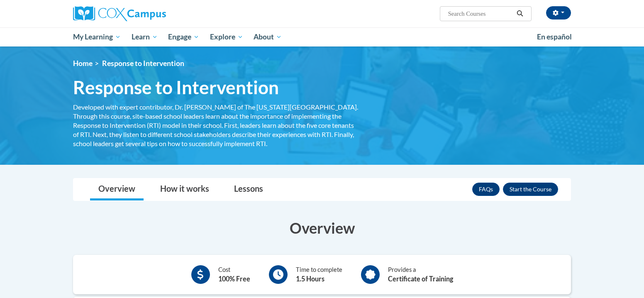 The height and width of the screenshot is (298, 644). Describe the element at coordinates (183, 37) in the screenshot. I see `span: Engage` at that location.